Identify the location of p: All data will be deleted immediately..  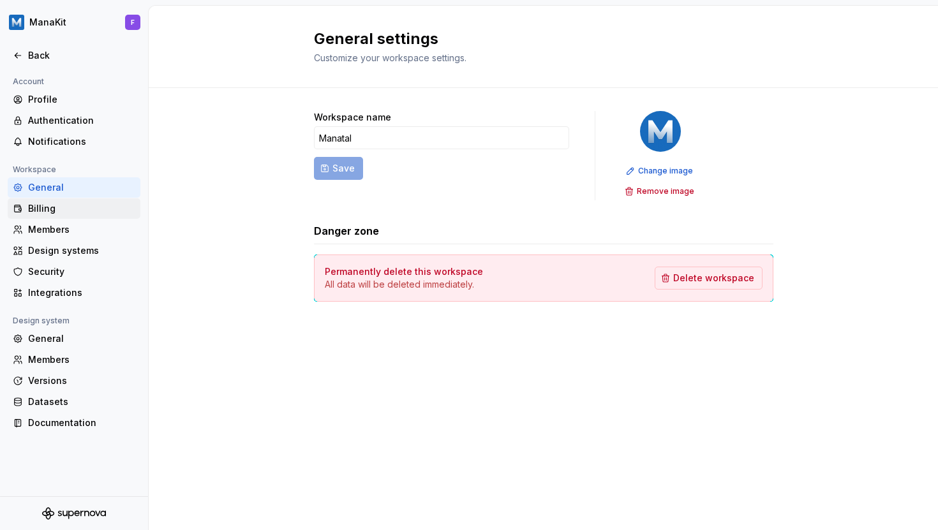
(404, 284).